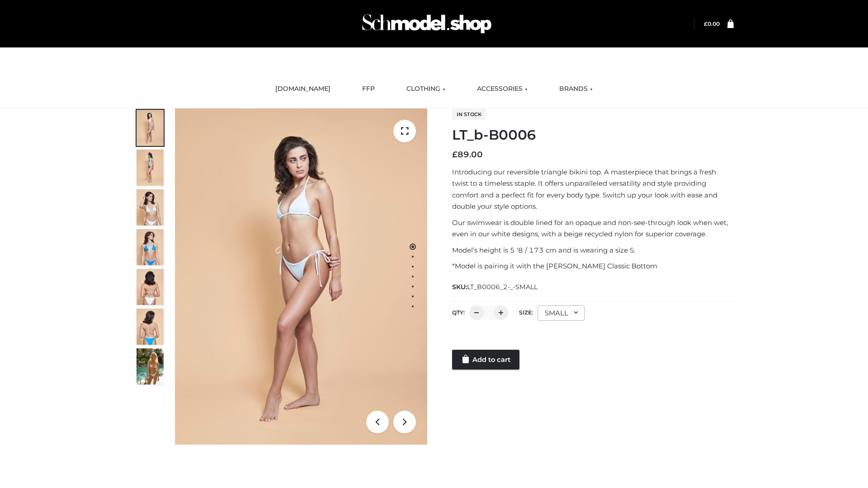 The height and width of the screenshot is (488, 868). I want to click on a: CLOTHING, so click(426, 89).